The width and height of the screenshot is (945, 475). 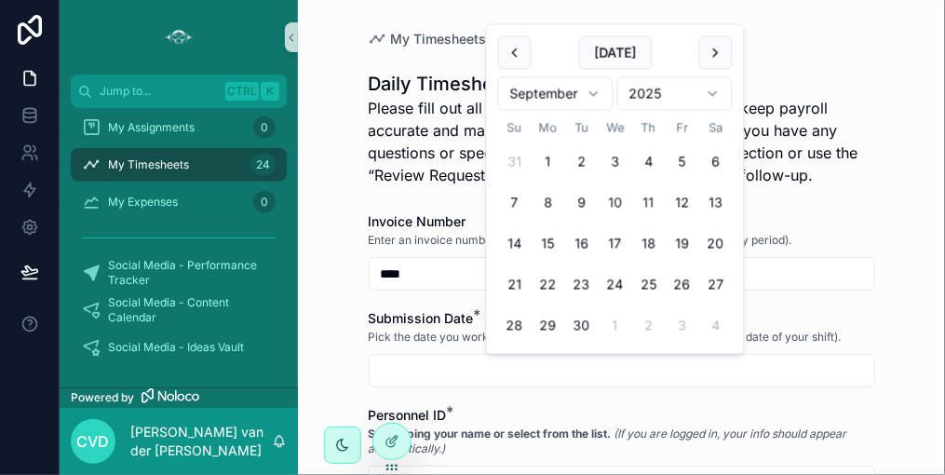 What do you see at coordinates (615, 128) in the screenshot?
I see `th: Wednesday` at bounding box center [615, 128].